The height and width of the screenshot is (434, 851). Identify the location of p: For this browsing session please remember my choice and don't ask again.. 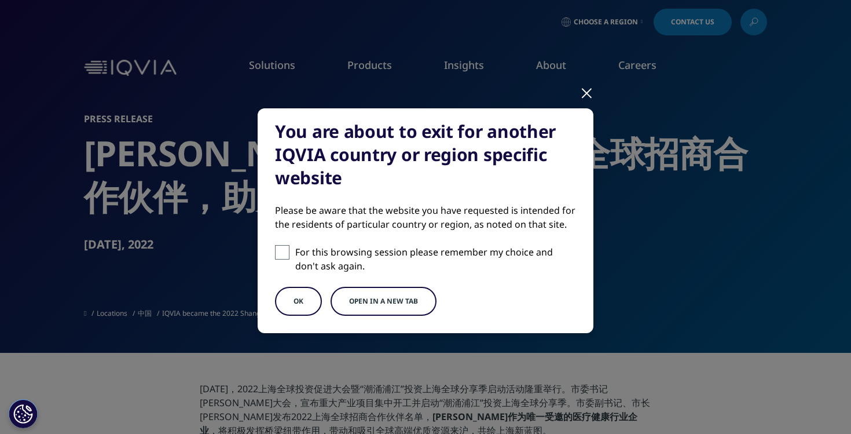
(436, 259).